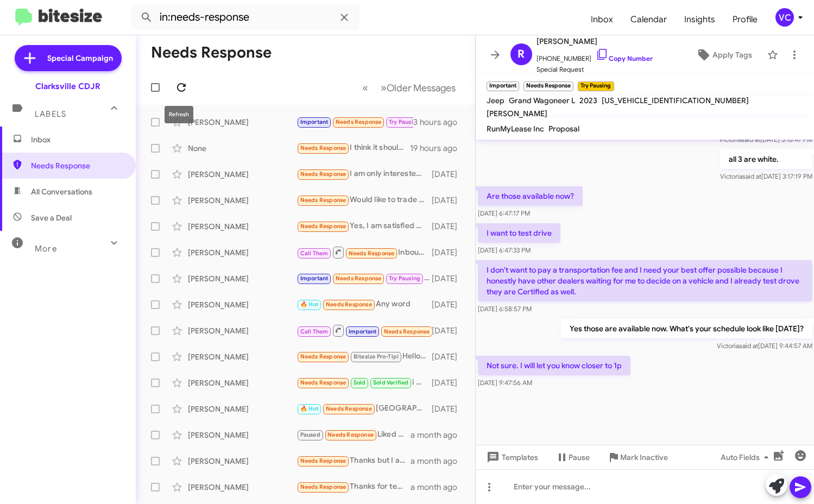 This screenshot has width=814, height=504. Describe the element at coordinates (365, 87) in the screenshot. I see `button: Previous` at that location.